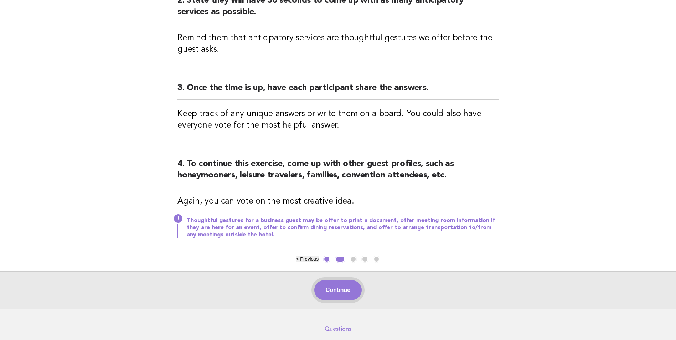 Image resolution: width=676 pixels, height=340 pixels. What do you see at coordinates (338, 44) in the screenshot?
I see `h3: Remind them that anticipatory services are thoughtful gestures we offer before the guest asks.` at bounding box center [338, 44].